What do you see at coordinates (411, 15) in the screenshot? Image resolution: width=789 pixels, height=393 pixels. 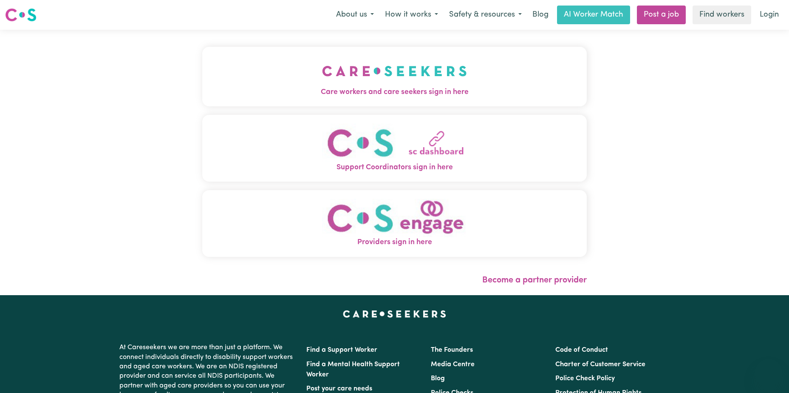 I see `button: How it works` at bounding box center [411, 15].